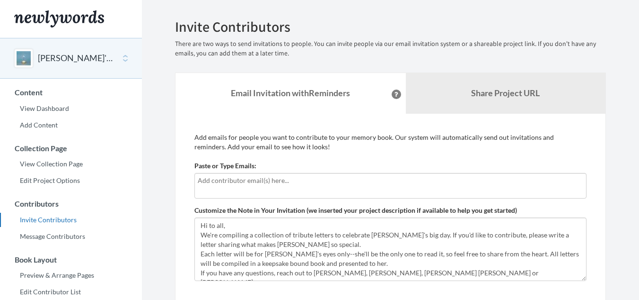  What do you see at coordinates (390, 142) in the screenshot?
I see `p: Add emails for people you want to contribute to your memory book. Our system will automatically s...` at bounding box center [390, 142].